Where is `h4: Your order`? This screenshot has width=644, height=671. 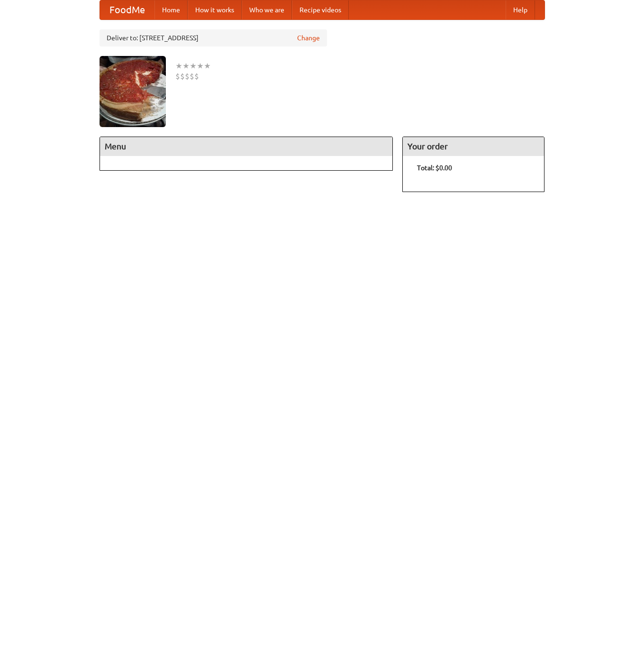
h4: Your order is located at coordinates (474, 146).